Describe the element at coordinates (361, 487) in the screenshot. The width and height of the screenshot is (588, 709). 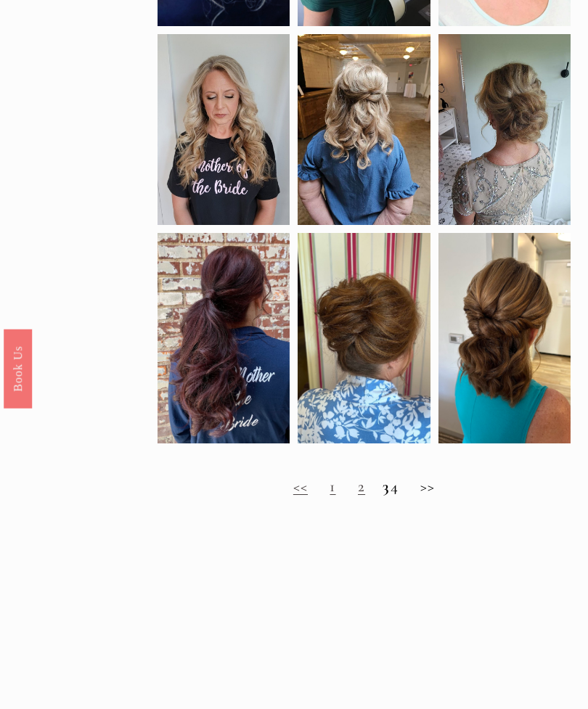
I see `a: 2` at that location.